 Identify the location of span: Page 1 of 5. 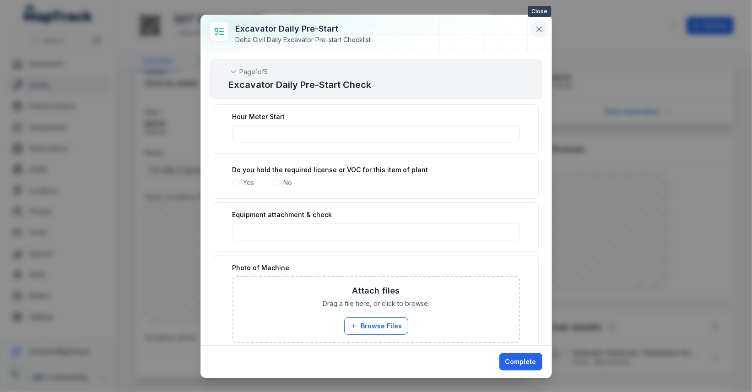
(254, 72).